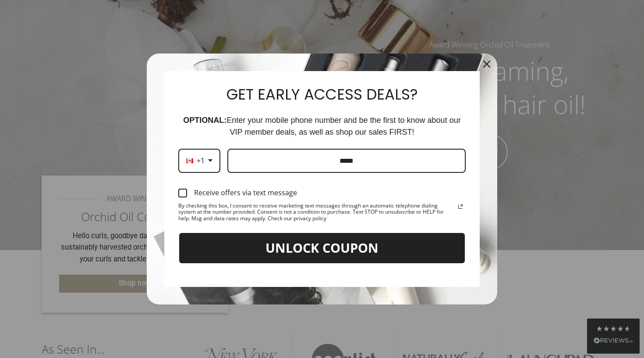  I want to click on div: Phone number prefix, so click(199, 160).